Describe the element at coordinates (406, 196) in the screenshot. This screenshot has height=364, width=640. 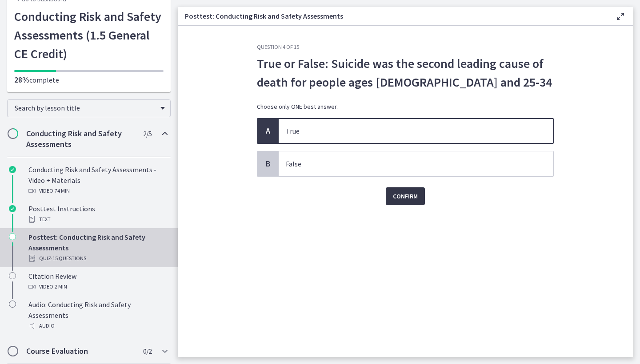
I see `button: Confirm` at that location.